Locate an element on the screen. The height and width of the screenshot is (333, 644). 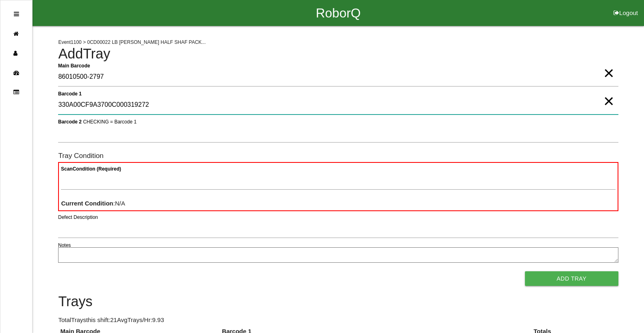
b: Scan Condition (Required) is located at coordinates (91, 169).